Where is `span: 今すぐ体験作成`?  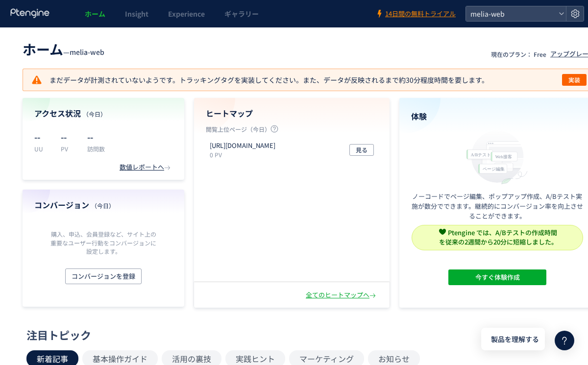
span: 今すぐ体験作成 is located at coordinates (497, 278).